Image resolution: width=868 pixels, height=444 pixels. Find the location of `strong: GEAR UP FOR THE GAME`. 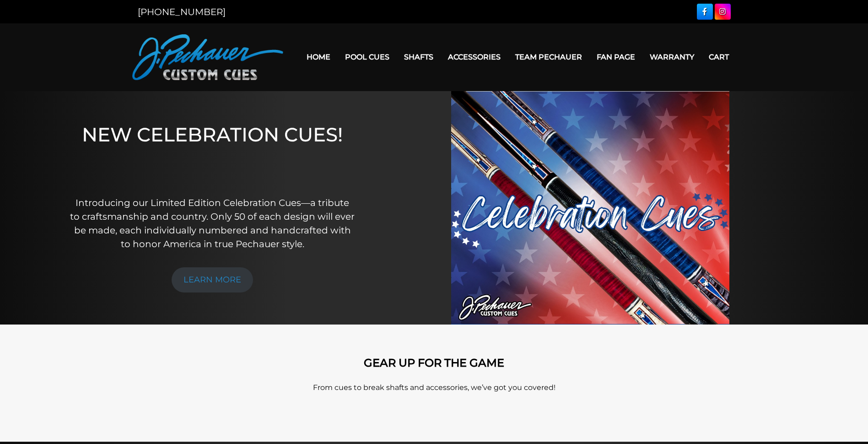

strong: GEAR UP FOR THE GAME is located at coordinates (434, 362).